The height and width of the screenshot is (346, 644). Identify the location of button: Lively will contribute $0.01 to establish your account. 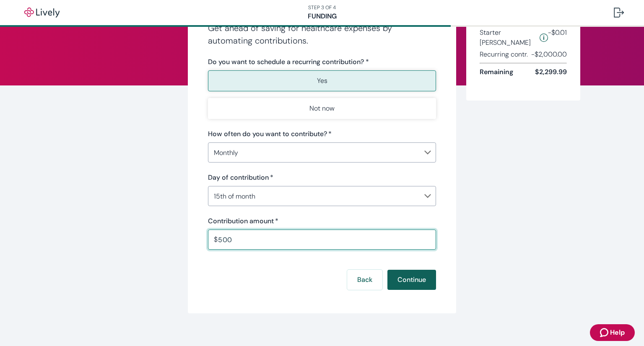
(544, 38).